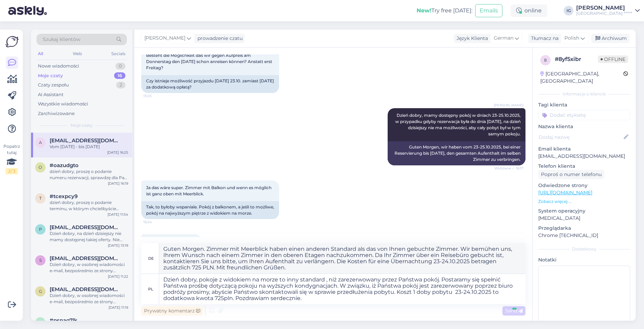 This screenshot has height=329, width=644. I want to click on div: Web, so click(77, 53).